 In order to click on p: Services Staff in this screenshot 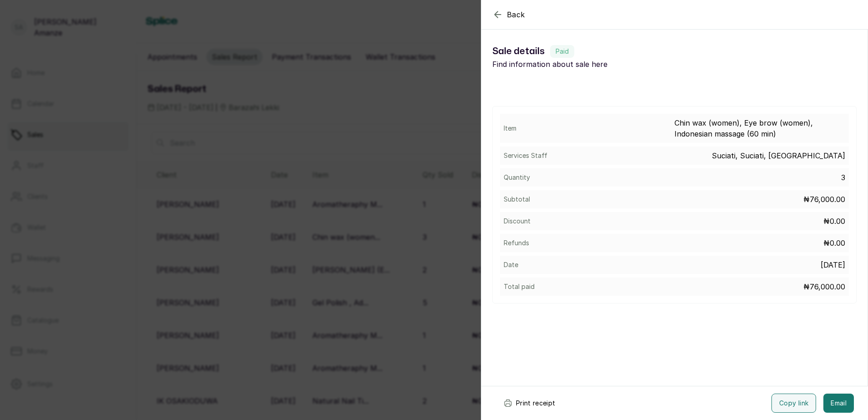, I will do `click(526, 156)`.